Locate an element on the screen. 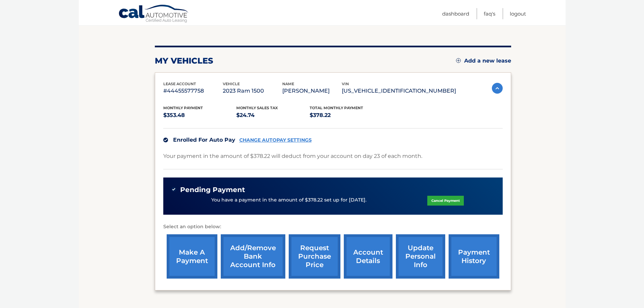 The height and width of the screenshot is (308, 644). span: Enrolled For Auto Pay is located at coordinates (204, 140).